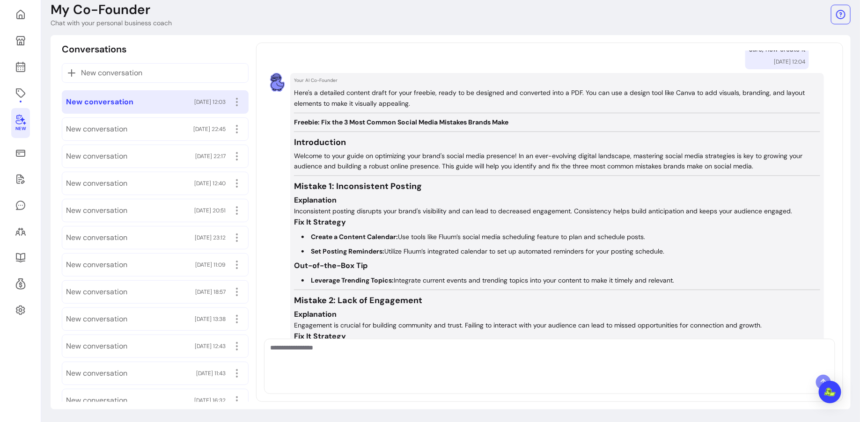 Image resolution: width=860 pixels, height=422 pixels. Describe the element at coordinates (21, 284) in the screenshot. I see `a: Refer & Earn` at that location.